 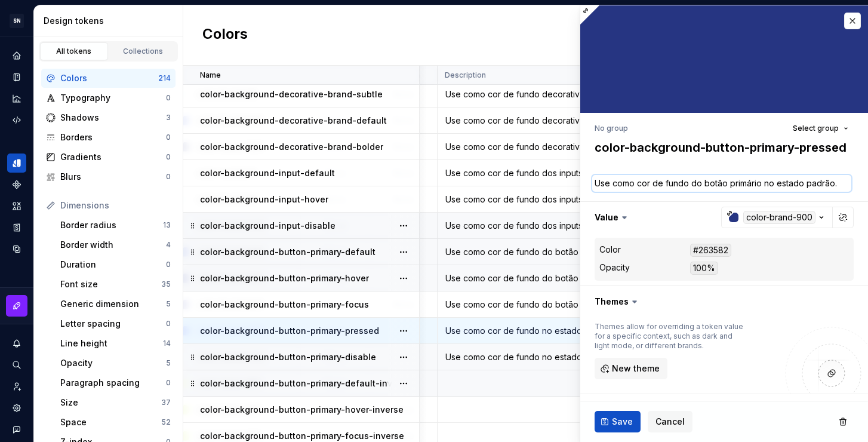 I want to click on p: color-background-button-primary-focus, so click(x=284, y=304).